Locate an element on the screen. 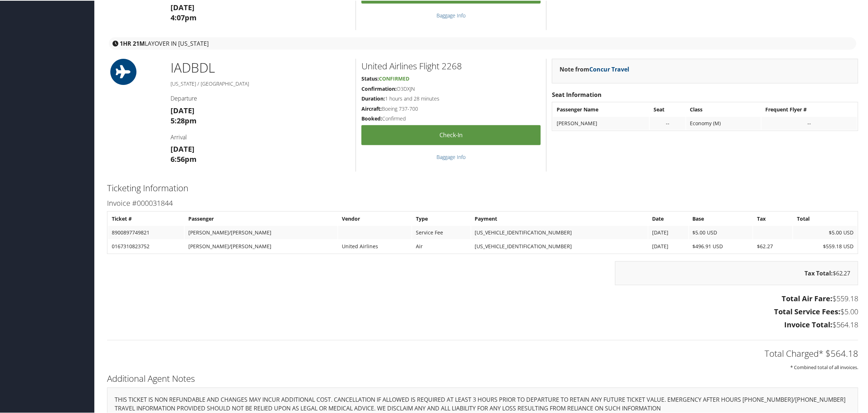  td: Economy (M) is located at coordinates (724, 122).